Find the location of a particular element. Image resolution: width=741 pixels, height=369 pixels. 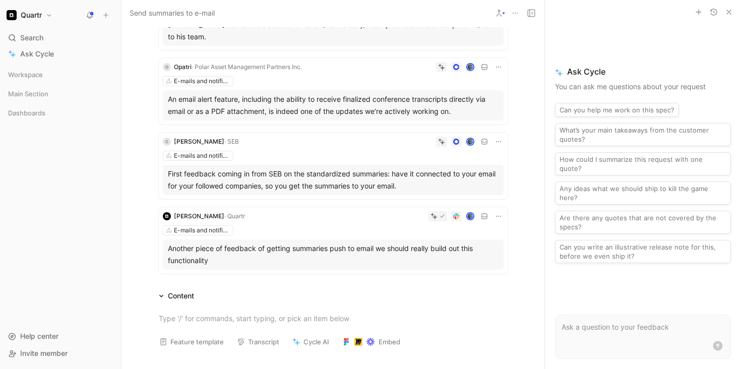

span: Workspace is located at coordinates (25, 75).